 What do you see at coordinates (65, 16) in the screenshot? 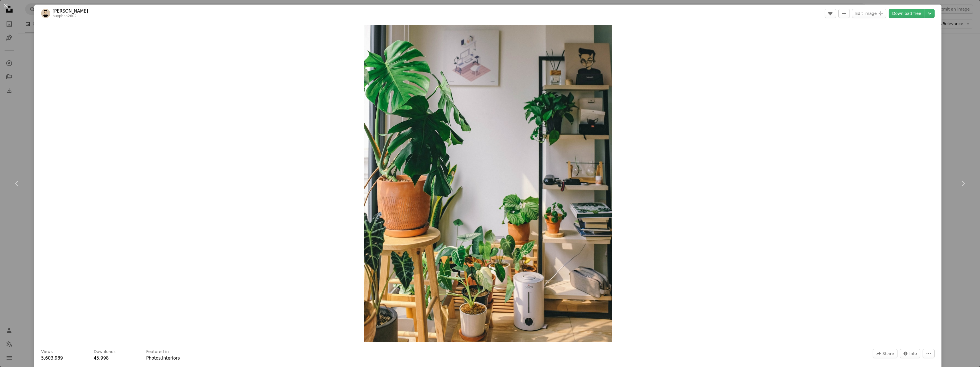
I see `a: huyphan2602` at bounding box center [65, 16].